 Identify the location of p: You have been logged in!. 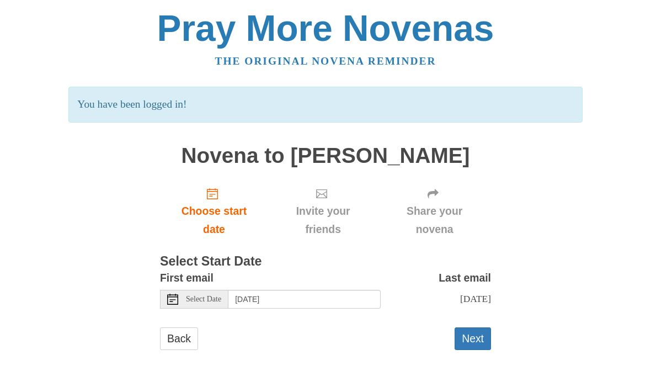
(325, 104).